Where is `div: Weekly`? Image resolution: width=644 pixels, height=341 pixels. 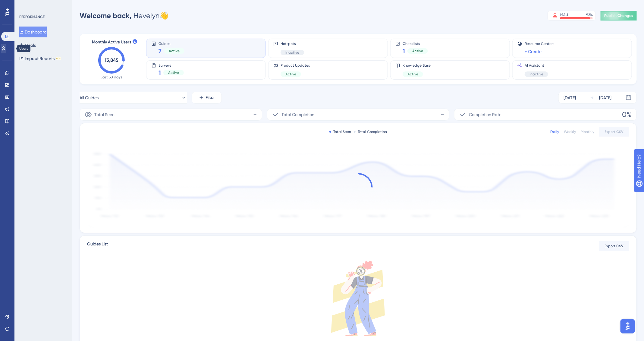 div: Weekly is located at coordinates (569, 132).